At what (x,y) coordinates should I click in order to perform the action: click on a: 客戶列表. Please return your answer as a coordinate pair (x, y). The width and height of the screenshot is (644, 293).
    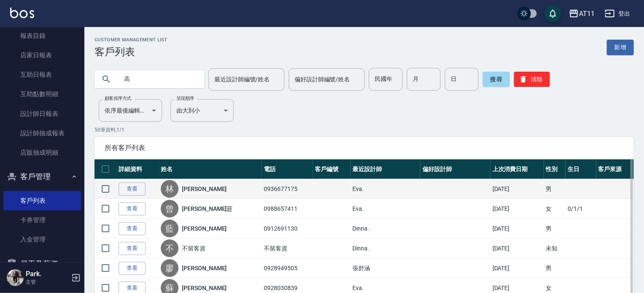
    Looking at the image, I should click on (42, 201).